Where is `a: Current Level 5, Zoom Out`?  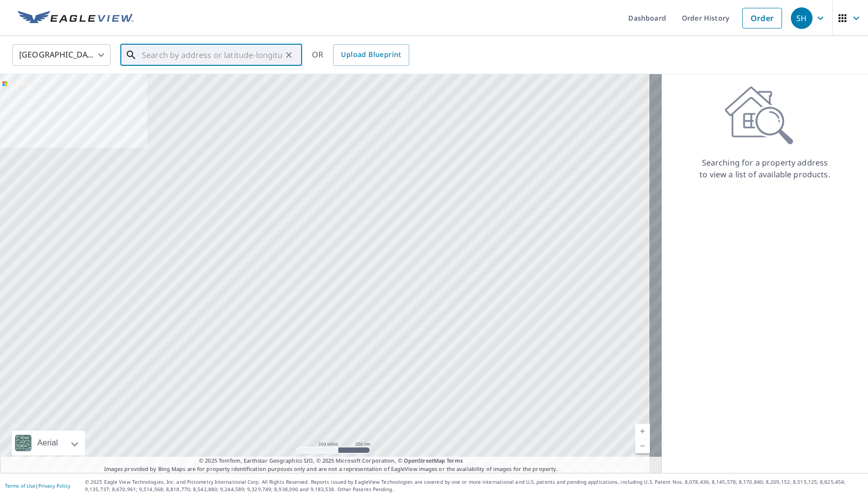
a: Current Level 5, Zoom Out is located at coordinates (643, 446).